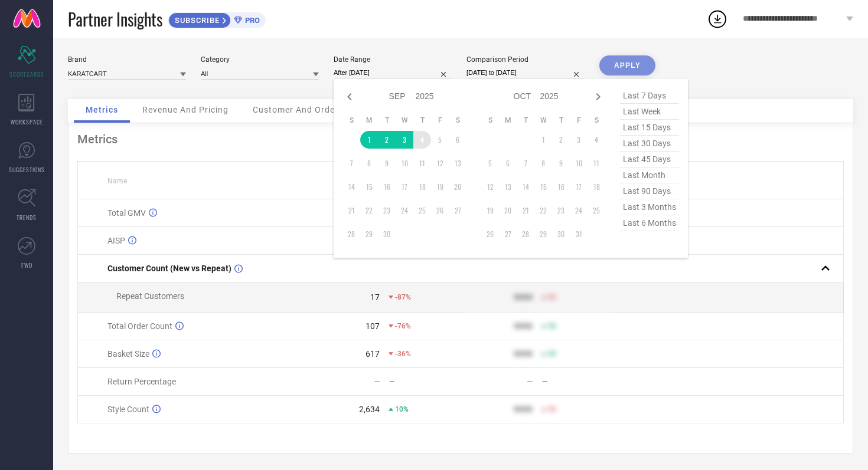  Describe the element at coordinates (26, 169) in the screenshot. I see `span: SUGGESTIONS` at that location.